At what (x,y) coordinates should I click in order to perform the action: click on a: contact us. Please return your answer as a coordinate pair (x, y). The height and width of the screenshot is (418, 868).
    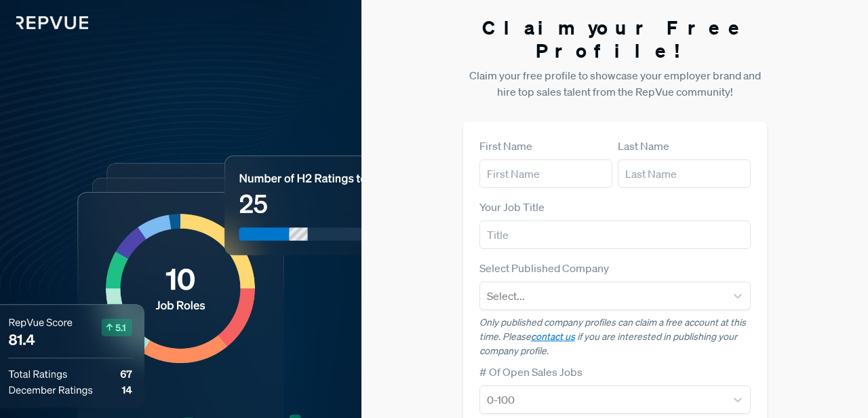
    Looking at the image, I should click on (553, 337).